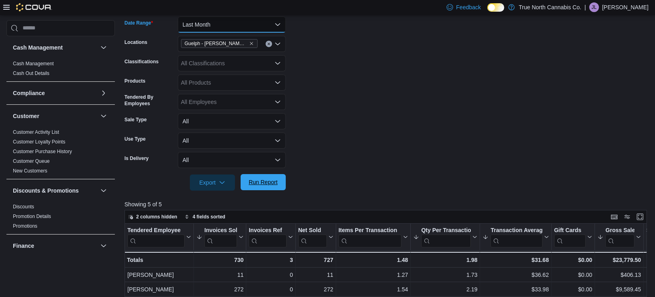 The image size is (655, 297). I want to click on h3: Compliance, so click(29, 93).